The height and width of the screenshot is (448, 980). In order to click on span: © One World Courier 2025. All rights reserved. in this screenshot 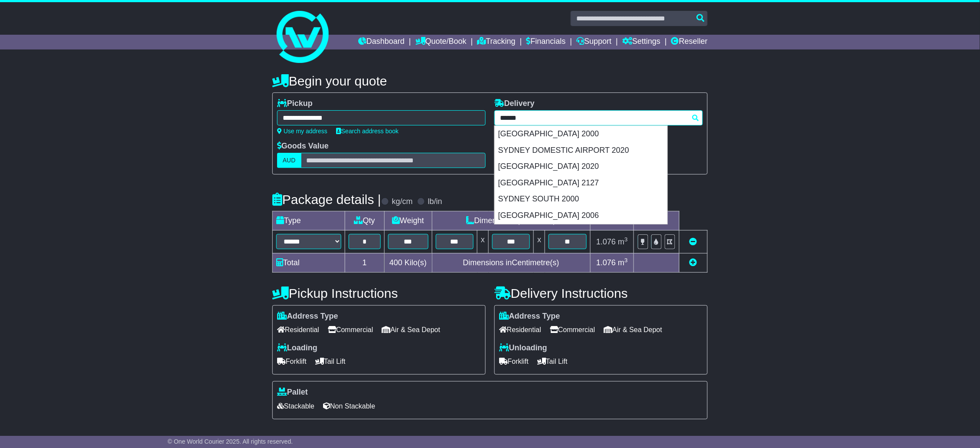, I will do `click(231, 441)`.